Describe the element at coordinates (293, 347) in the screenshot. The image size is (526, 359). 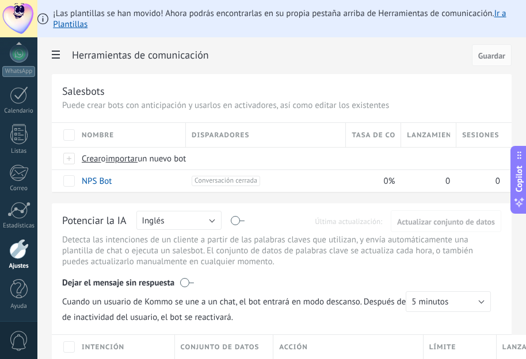
I see `span: Acción` at that location.